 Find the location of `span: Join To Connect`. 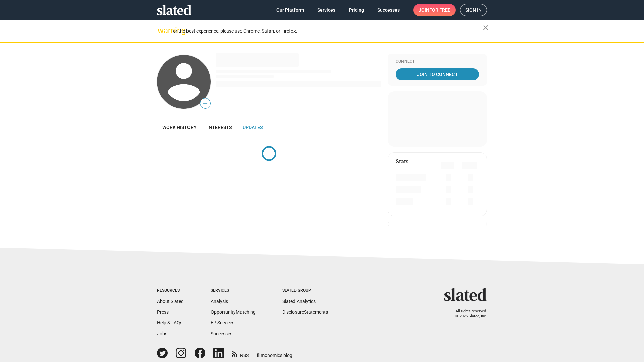

span: Join To Connect is located at coordinates (438, 74).